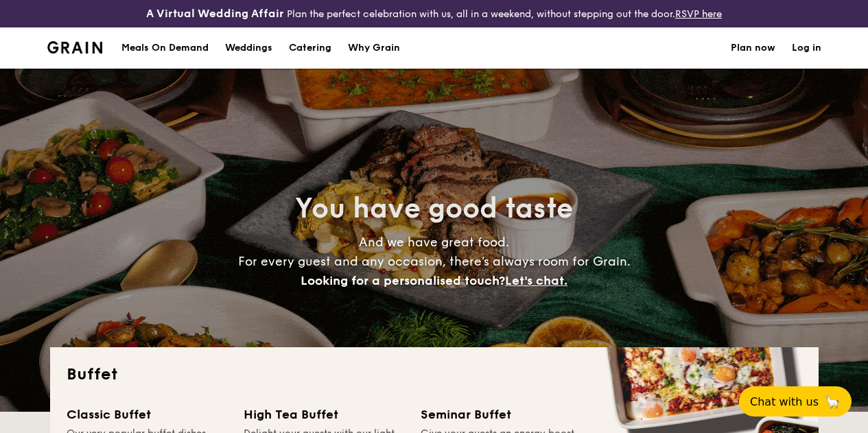 This screenshot has height=433, width=868. Describe the element at coordinates (324, 414) in the screenshot. I see `div: High Tea Buffet` at that location.